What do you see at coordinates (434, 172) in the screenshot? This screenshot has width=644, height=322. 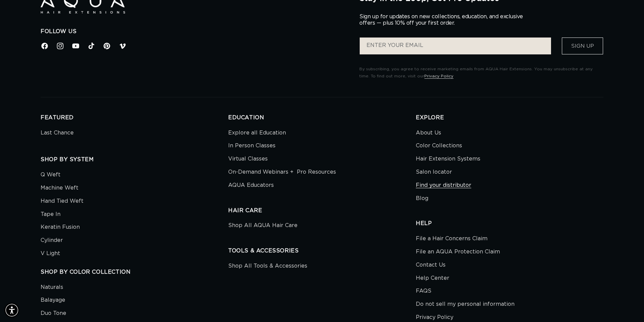 I see `a: Salon locator` at bounding box center [434, 172].